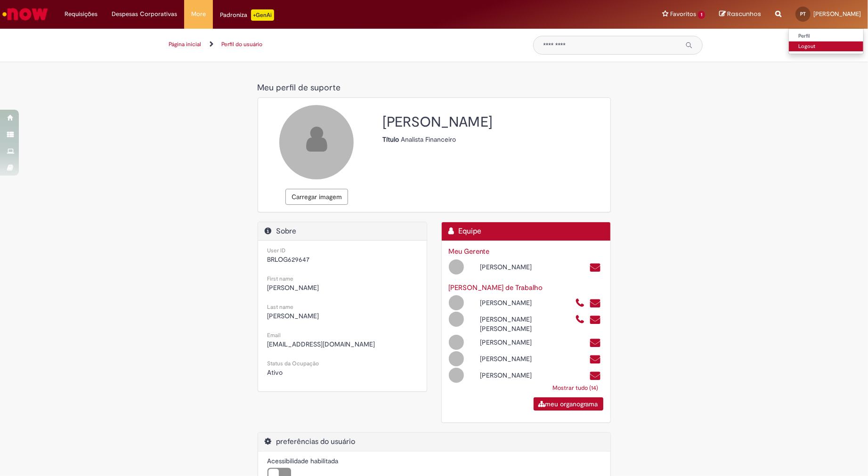  I want to click on a: Enviar um e-mail para 99845346@ambev.com.br, so click(594, 303).